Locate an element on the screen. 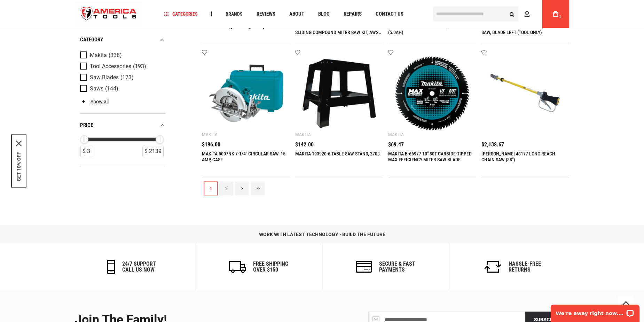 This screenshot has height=322, width=644. span: Makita is located at coordinates (98, 56).